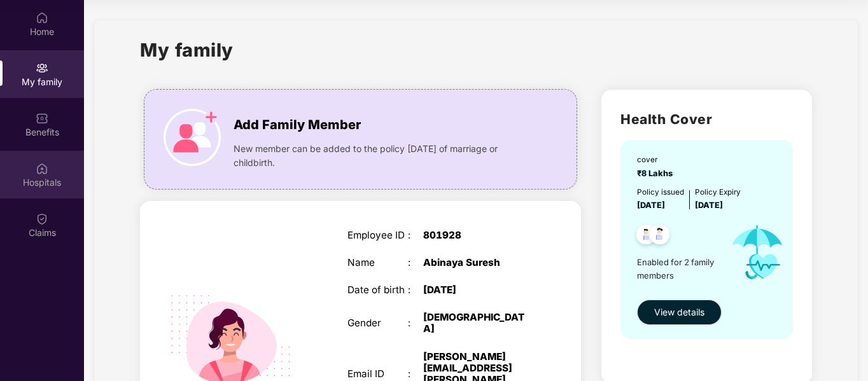  What do you see at coordinates (378, 374) in the screenshot?
I see `div: Email ID` at bounding box center [378, 374].